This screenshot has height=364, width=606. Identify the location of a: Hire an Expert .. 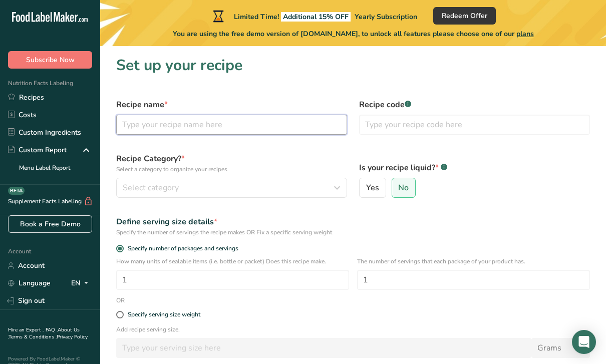
(26, 330).